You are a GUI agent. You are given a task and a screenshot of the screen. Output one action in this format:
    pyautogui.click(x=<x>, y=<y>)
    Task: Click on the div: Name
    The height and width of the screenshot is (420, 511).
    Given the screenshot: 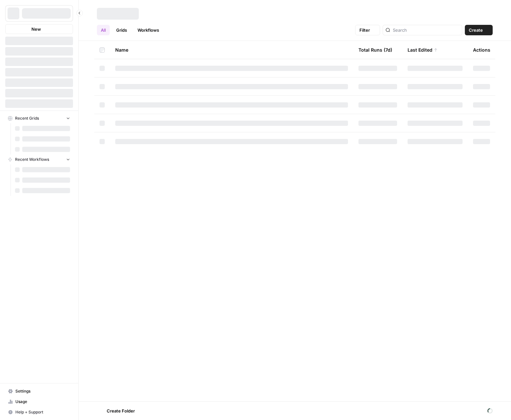 What is the action you would take?
    pyautogui.click(x=232, y=50)
    